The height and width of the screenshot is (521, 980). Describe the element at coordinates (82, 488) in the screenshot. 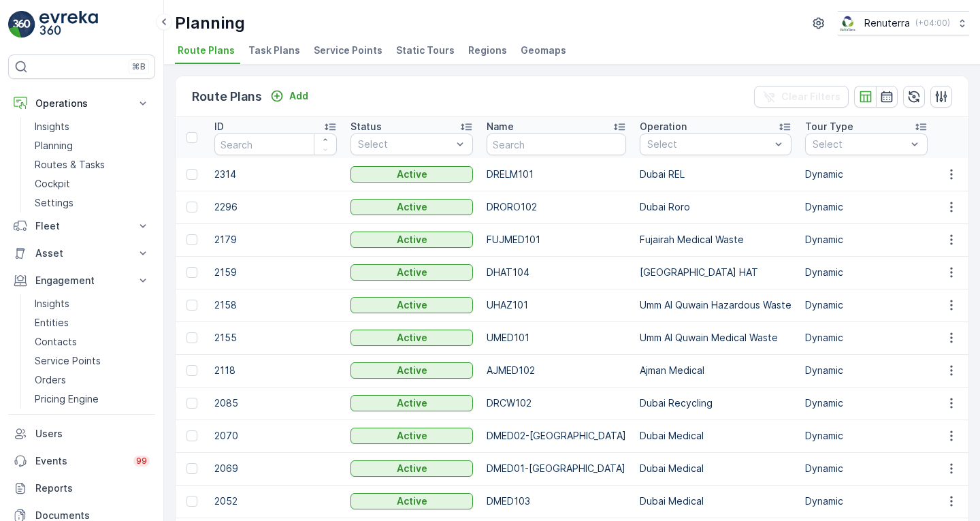

I see `a: Reports` at that location.